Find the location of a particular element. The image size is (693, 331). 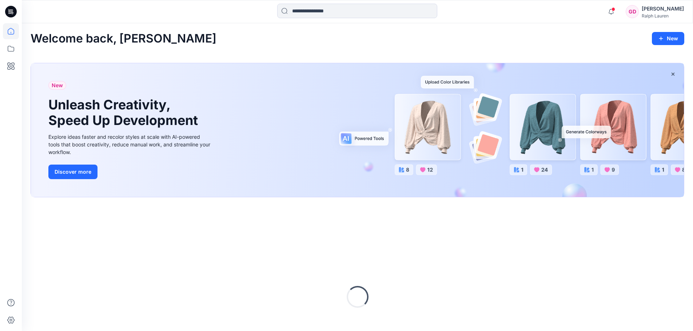

button: New is located at coordinates (668, 39).